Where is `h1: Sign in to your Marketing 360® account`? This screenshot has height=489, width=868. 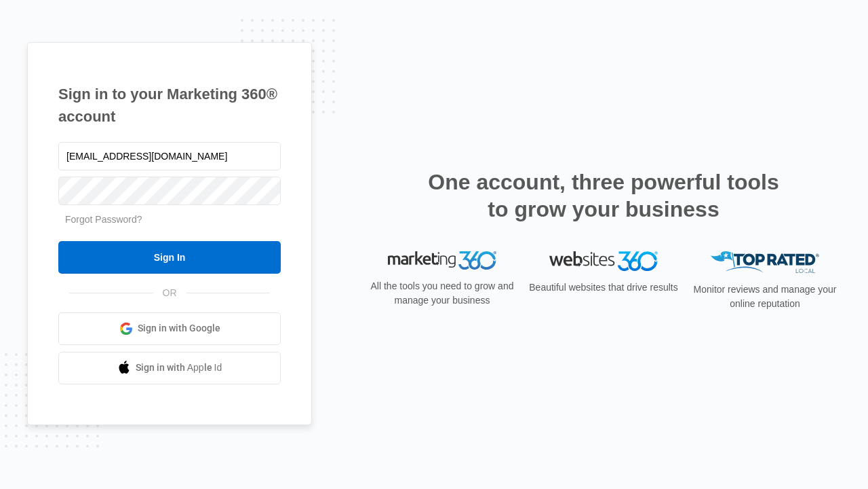
h1: Sign in to your Marketing 360® account is located at coordinates (169, 105).